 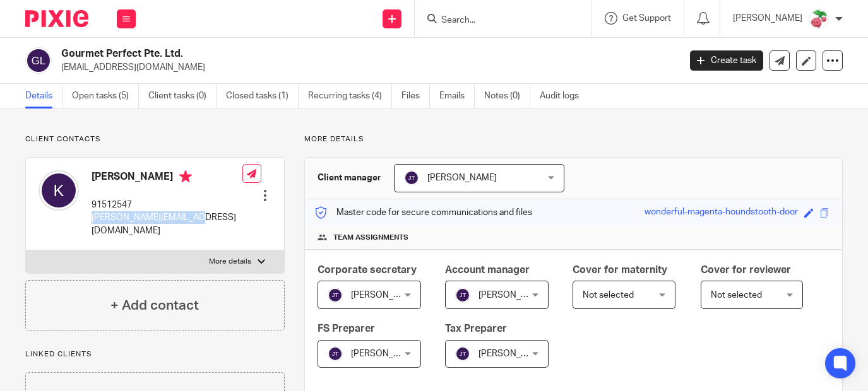 I want to click on a: Create task, so click(x=727, y=61).